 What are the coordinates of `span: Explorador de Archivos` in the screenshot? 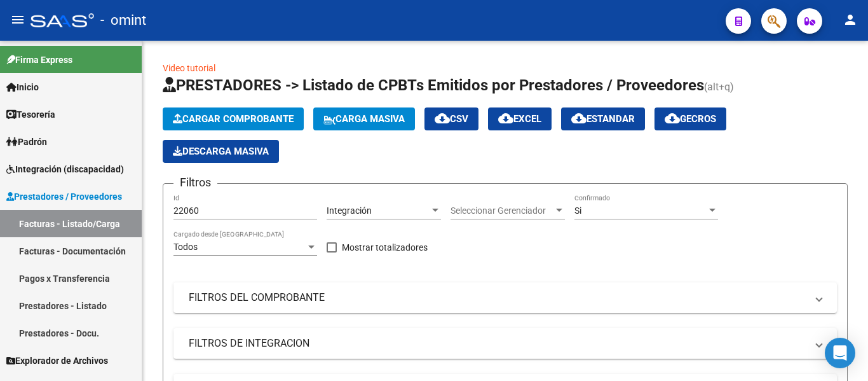 It's located at (57, 361).